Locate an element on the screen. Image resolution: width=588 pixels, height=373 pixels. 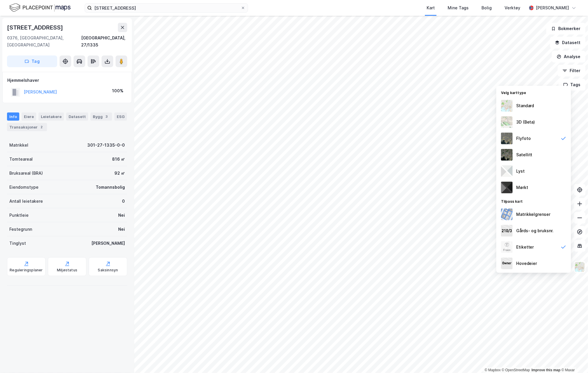
div: Kontrollprogram for chat is located at coordinates (574, 359).